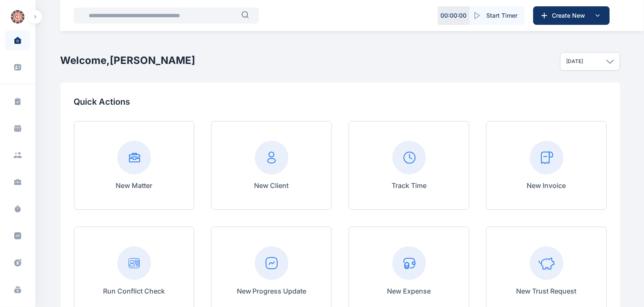 This screenshot has width=644, height=307. What do you see at coordinates (272, 186) in the screenshot?
I see `p: New Client` at bounding box center [272, 186].